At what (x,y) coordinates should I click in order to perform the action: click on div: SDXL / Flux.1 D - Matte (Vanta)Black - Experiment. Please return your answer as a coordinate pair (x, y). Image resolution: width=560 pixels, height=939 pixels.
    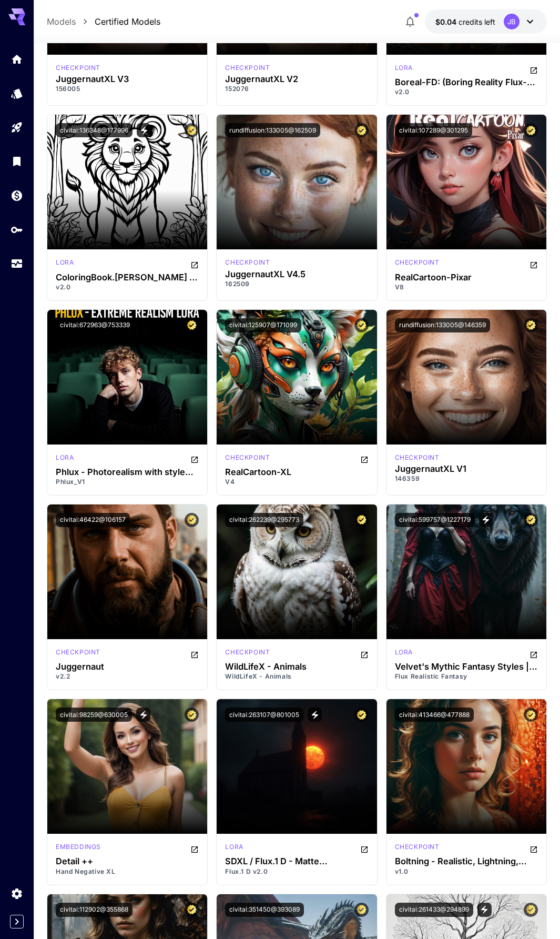
    Looking at the image, I should click on (296, 861).